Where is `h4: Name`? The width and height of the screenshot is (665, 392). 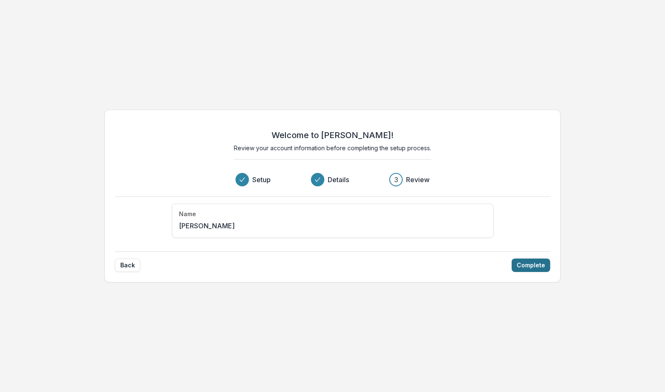
h4: Name is located at coordinates (187, 214).